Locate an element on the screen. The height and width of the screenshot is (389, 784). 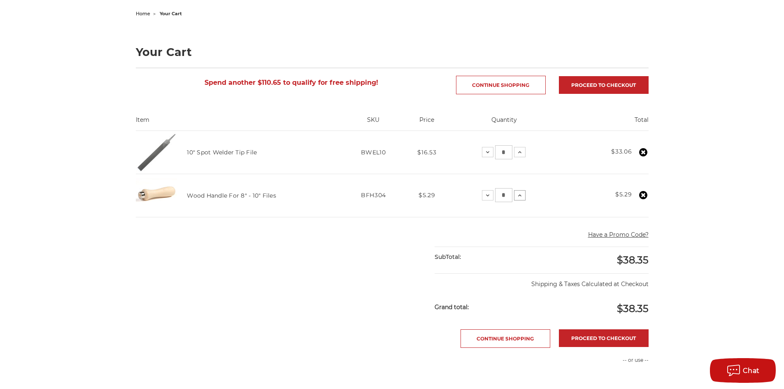
strong: $33.06 is located at coordinates (622, 151).